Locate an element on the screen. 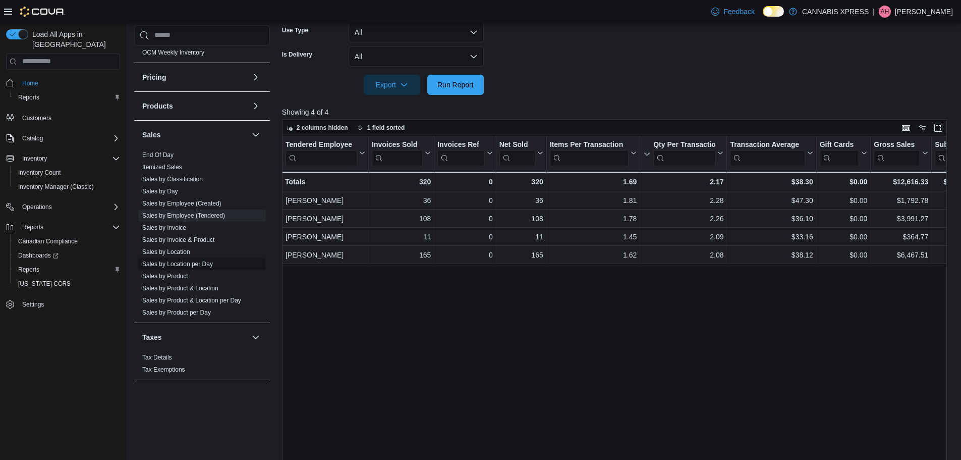 The width and height of the screenshot is (961, 460). span: Inventory Count is located at coordinates (67, 173).